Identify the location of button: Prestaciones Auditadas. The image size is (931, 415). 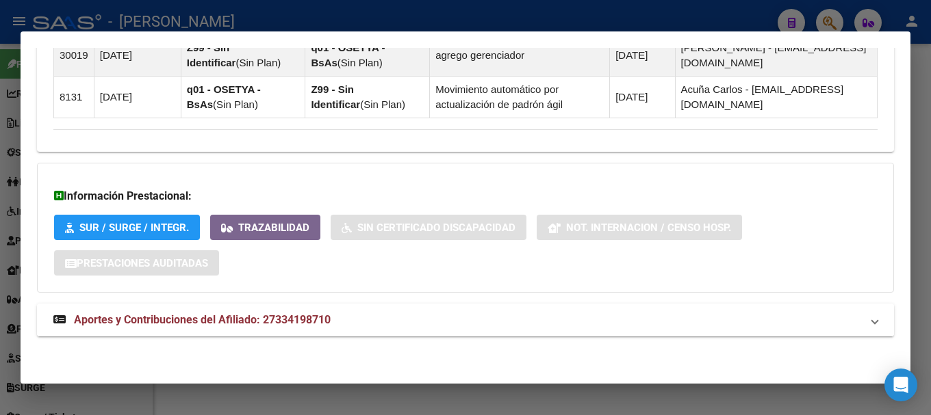
(136, 263).